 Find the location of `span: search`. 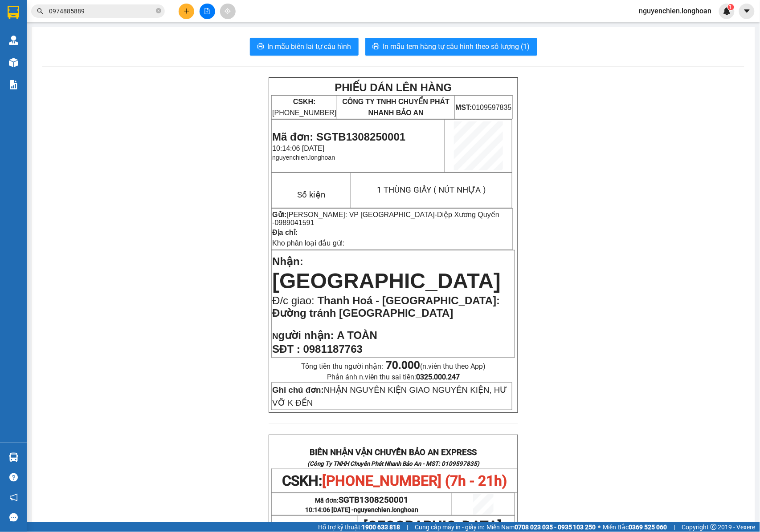

span: search is located at coordinates (40, 12).